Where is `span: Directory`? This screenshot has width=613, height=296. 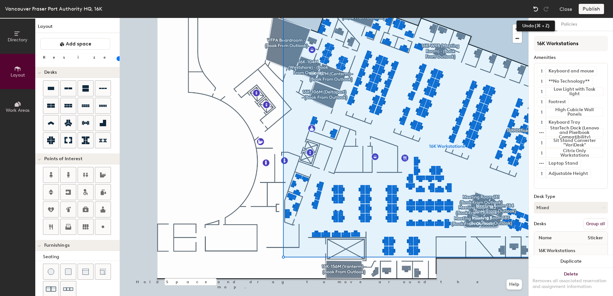 span: Directory is located at coordinates (18, 40).